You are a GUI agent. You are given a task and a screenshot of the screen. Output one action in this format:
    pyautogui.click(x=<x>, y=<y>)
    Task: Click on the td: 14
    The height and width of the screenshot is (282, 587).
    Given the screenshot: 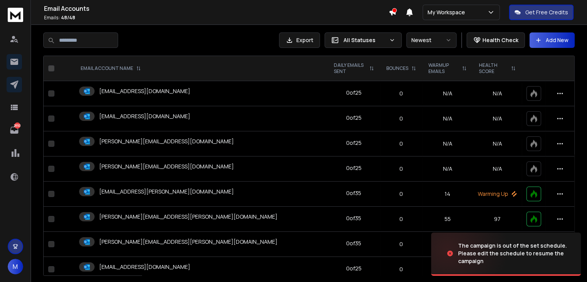 What is the action you would take?
    pyautogui.click(x=448, y=194)
    